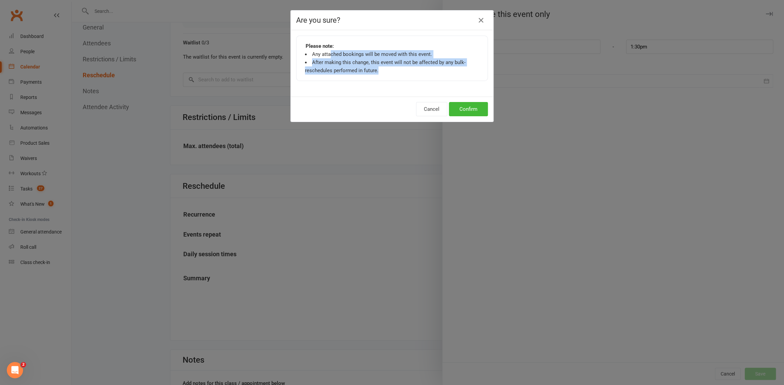 The image size is (784, 385). What do you see at coordinates (320, 46) in the screenshot?
I see `strong: Please note:` at bounding box center [320, 46].